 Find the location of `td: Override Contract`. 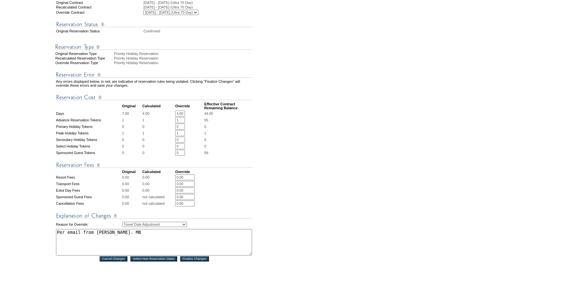

td: Override Contract is located at coordinates (99, 12).